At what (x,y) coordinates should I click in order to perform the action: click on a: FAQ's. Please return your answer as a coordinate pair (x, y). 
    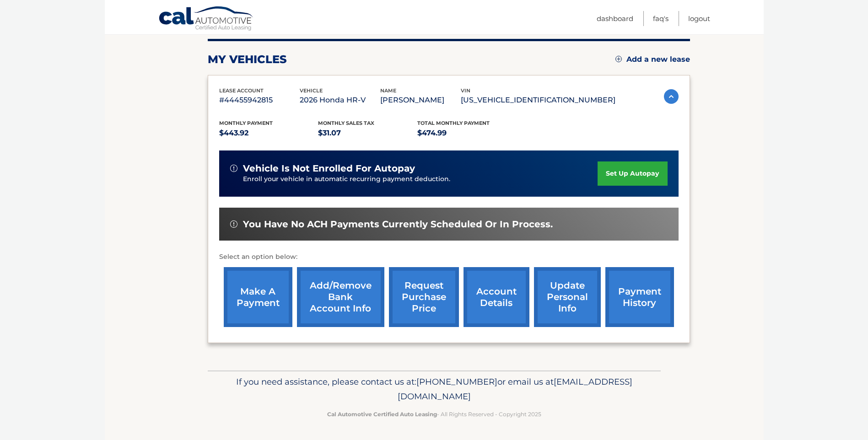
    Looking at the image, I should click on (661, 18).